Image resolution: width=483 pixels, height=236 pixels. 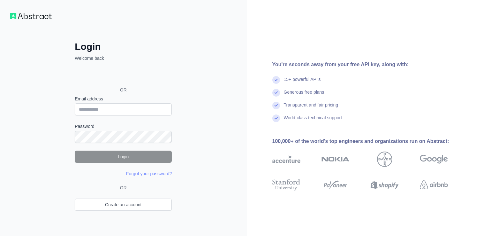 I want to click on div: 100,000+ of the world's top engineers and organizations run on Abstract:, so click(x=371, y=141).